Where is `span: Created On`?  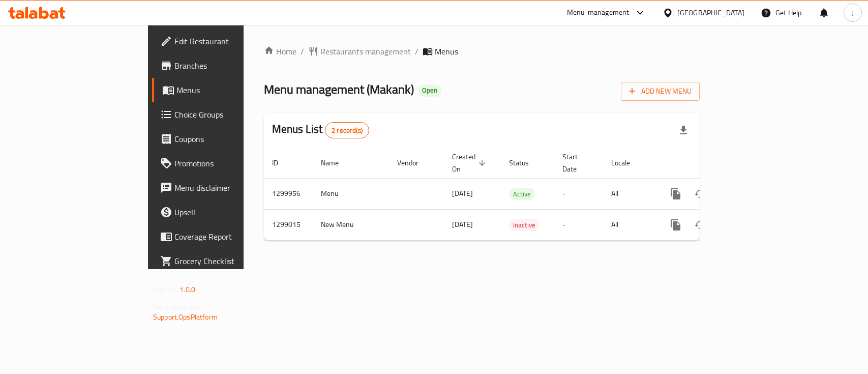
span: Created On is located at coordinates (470, 163).